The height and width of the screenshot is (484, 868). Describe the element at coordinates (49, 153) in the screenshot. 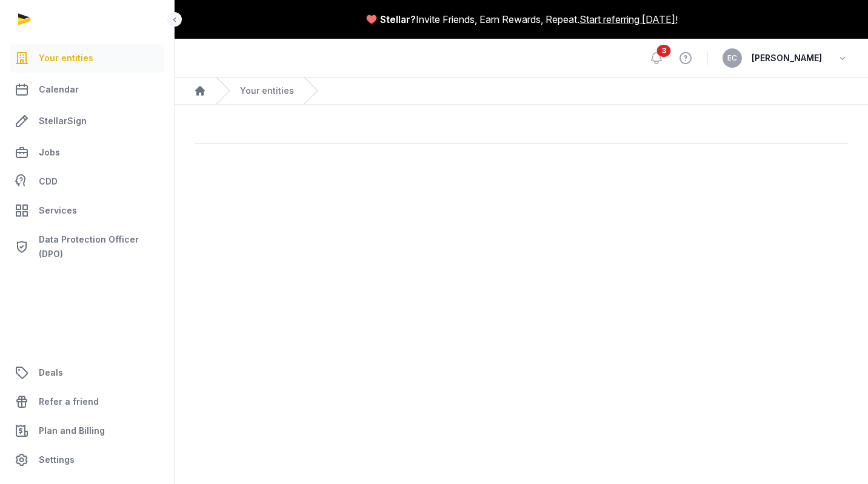

I see `span: Jobs` at that location.